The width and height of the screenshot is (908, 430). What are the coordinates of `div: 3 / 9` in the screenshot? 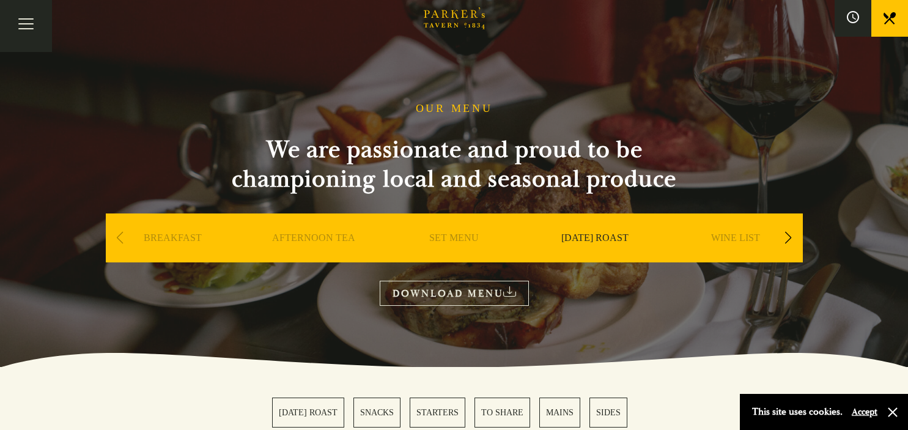 It's located at (454, 256).